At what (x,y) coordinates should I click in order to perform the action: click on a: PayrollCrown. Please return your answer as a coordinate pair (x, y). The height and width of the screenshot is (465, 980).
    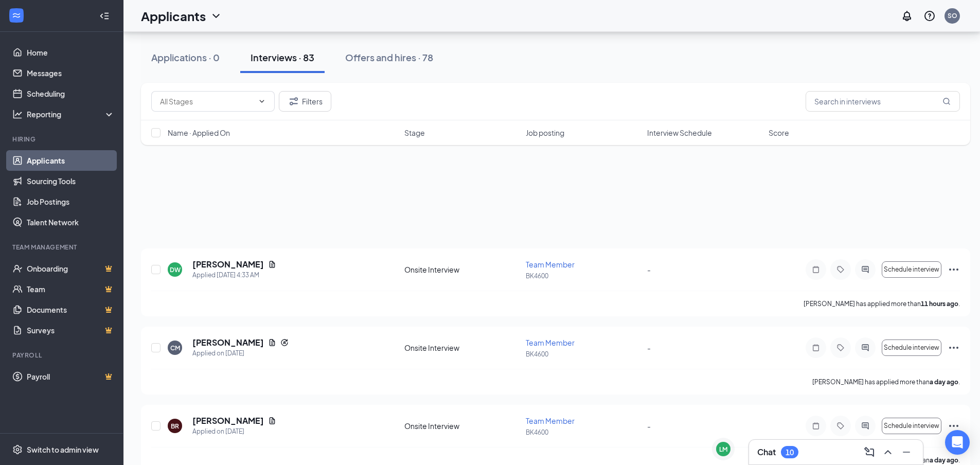
    Looking at the image, I should click on (71, 376).